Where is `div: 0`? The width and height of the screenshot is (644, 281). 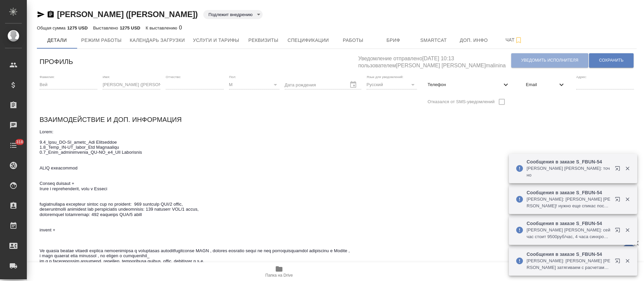 div: 0 is located at coordinates (164, 28).